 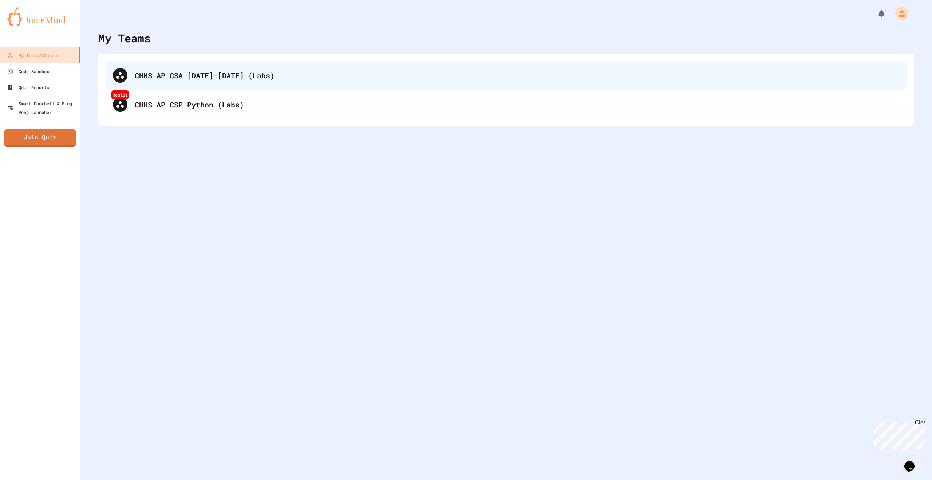 I want to click on a: Join Quiz, so click(x=40, y=138).